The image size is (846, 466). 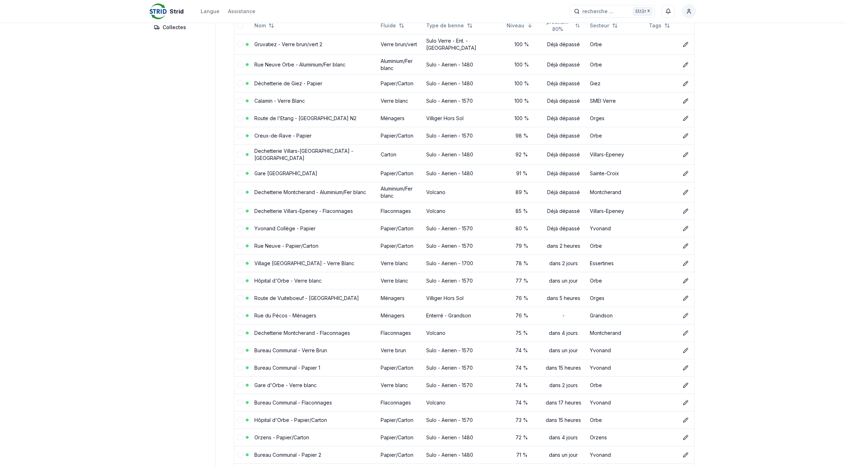 What do you see at coordinates (563, 298) in the screenshot?
I see `div: dans 5 heures` at bounding box center [563, 298].